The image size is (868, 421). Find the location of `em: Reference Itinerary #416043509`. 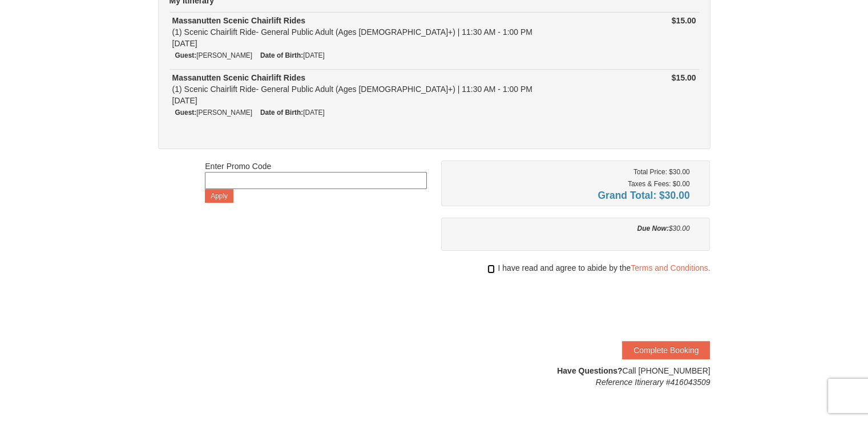

em: Reference Itinerary #416043509 is located at coordinates (653, 382).